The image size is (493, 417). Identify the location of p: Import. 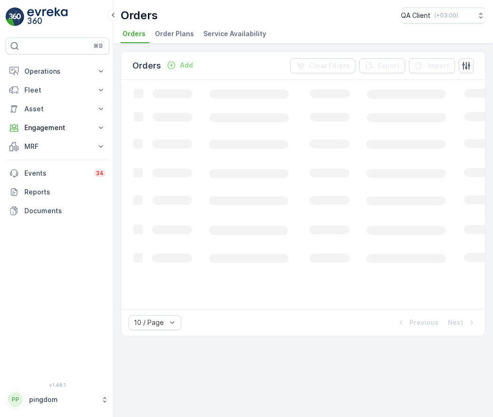
(438, 66).